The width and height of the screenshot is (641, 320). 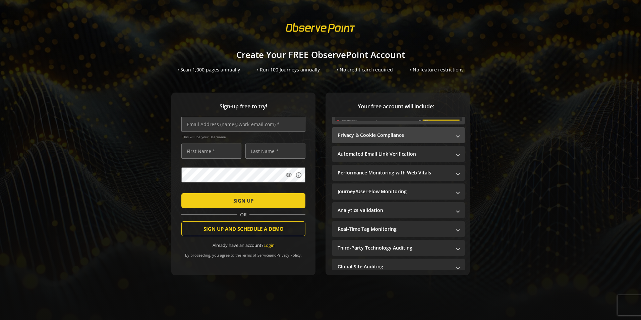 What do you see at coordinates (394, 248) in the screenshot?
I see `mat-panel-title: Third-Party Technology Auditing` at bounding box center [394, 248].